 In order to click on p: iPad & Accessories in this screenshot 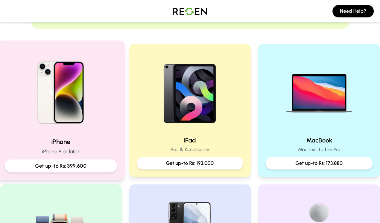, I will do `click(190, 149)`.